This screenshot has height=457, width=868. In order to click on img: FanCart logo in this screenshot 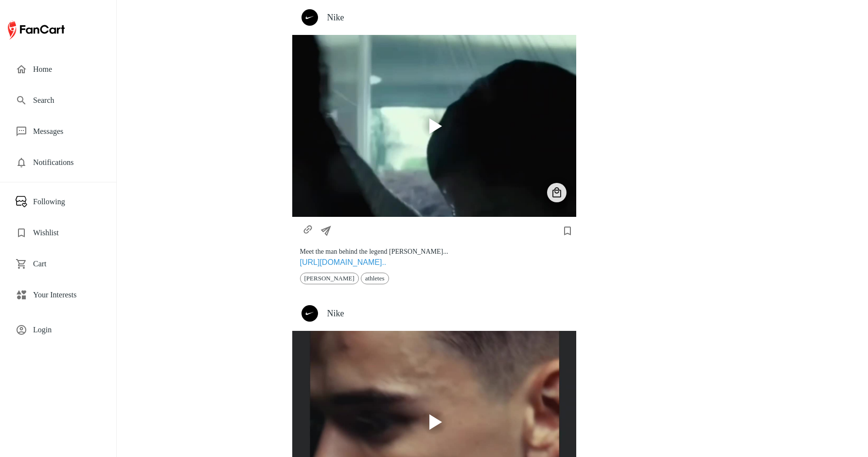, I will do `click(36, 30)`.